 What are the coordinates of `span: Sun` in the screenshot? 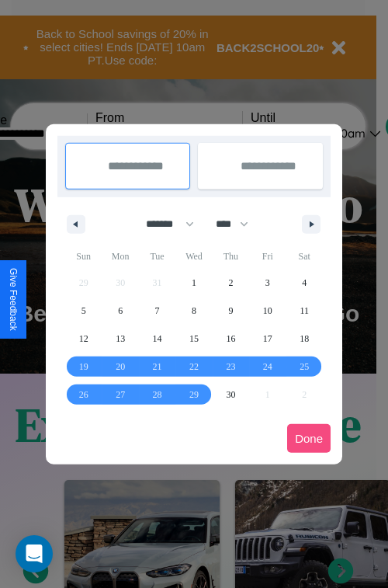 It's located at (83, 256).